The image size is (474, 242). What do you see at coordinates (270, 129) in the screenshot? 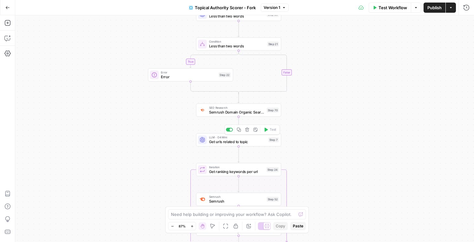
I see `button: Test` at bounding box center [270, 129].